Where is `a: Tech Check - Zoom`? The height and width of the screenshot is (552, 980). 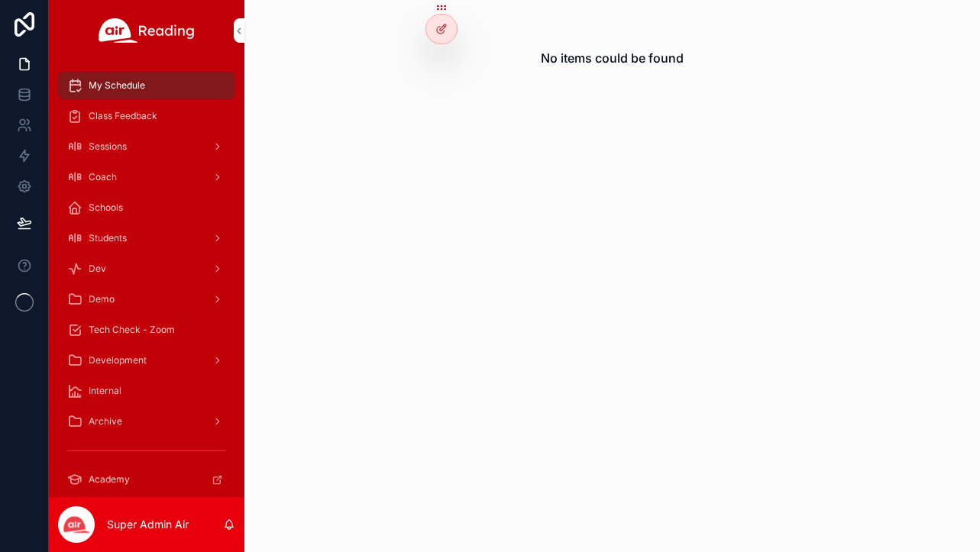
a: Tech Check - Zoom is located at coordinates (147, 330).